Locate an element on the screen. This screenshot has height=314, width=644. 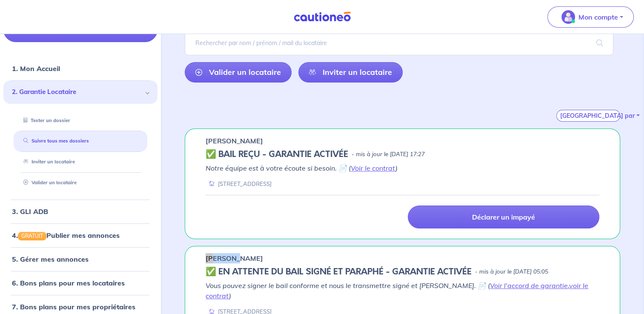
div: 6. Bons plans pour mes locataires is located at coordinates (80, 283).